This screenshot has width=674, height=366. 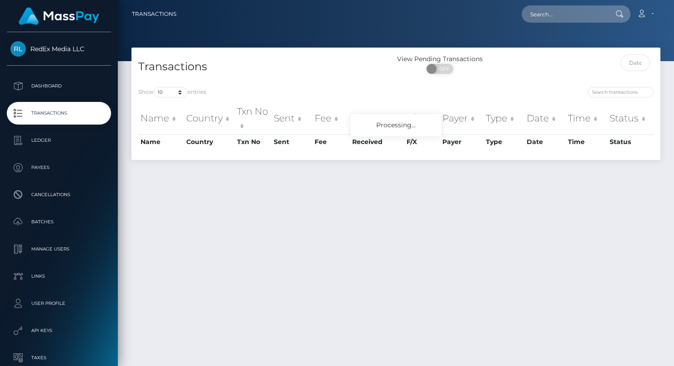 What do you see at coordinates (59, 140) in the screenshot?
I see `p: Ledger` at bounding box center [59, 140].